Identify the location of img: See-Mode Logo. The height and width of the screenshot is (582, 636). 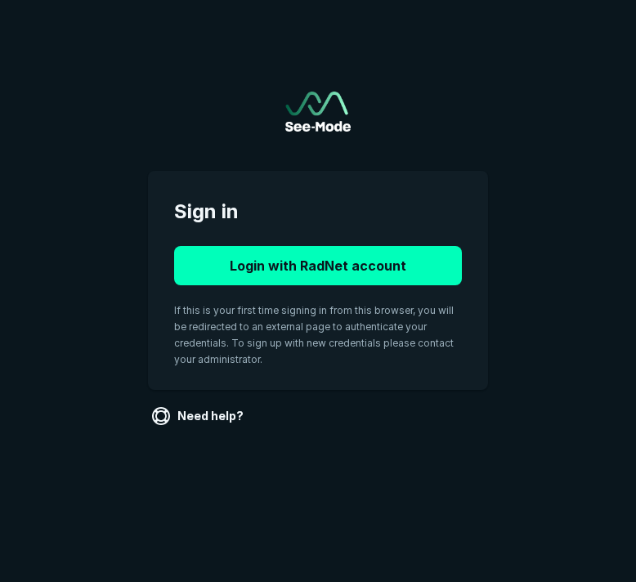
(318, 111).